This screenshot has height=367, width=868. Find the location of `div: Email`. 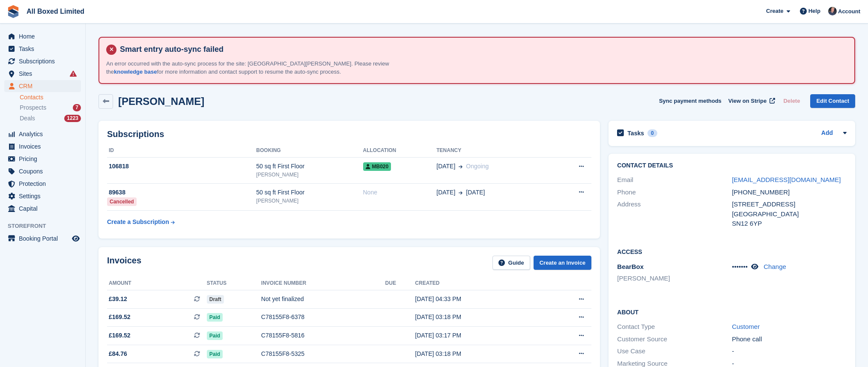

div: Email is located at coordinates (674, 180).